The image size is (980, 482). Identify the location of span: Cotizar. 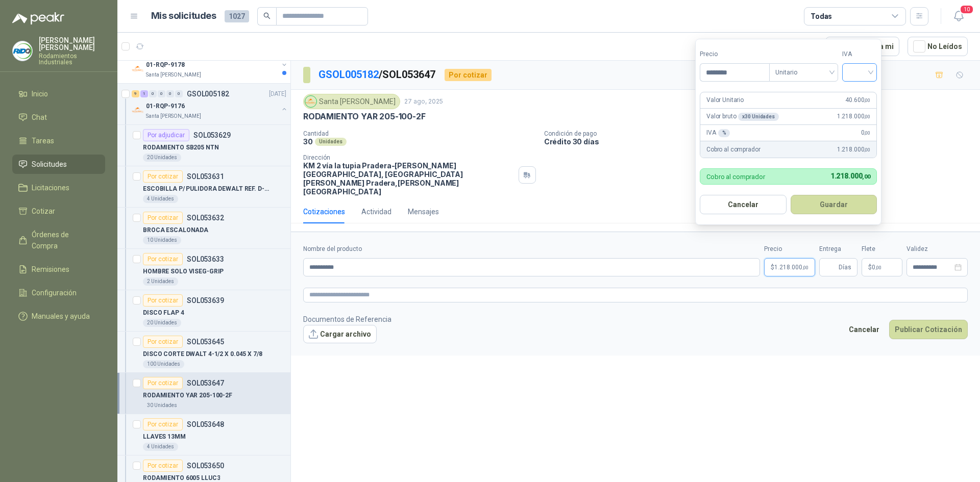
(44, 212).